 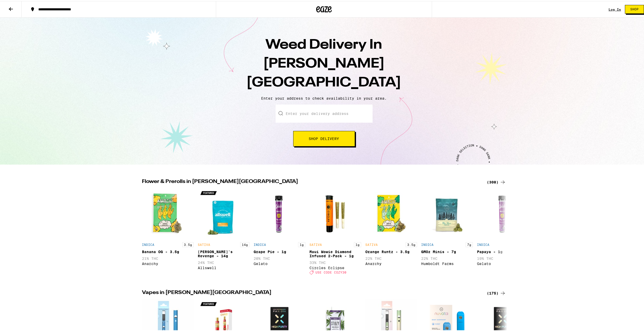 I want to click on h1: Weed Delivery In, so click(x=324, y=63).